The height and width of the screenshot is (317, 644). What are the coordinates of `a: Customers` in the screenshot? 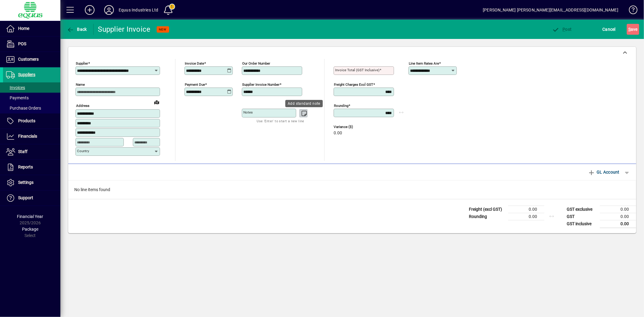 It's located at (32, 59).